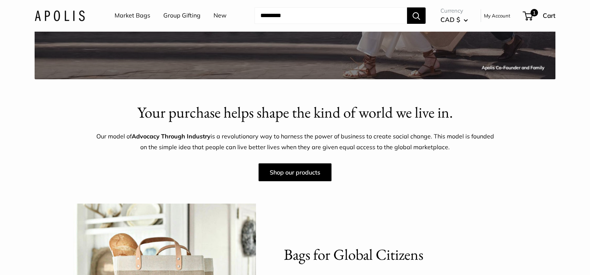 The image size is (590, 275). I want to click on a: Group Gifting, so click(182, 16).